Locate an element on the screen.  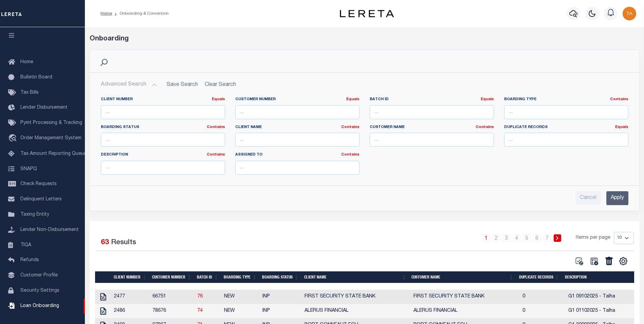
a: Home is located at coordinates (106, 13).